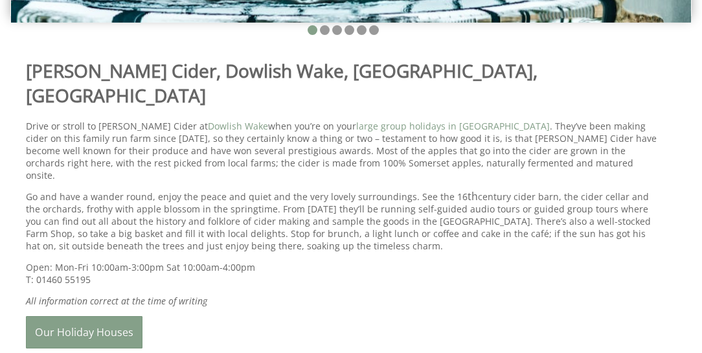  What do you see at coordinates (473, 196) in the screenshot?
I see `sup: th` at bounding box center [473, 196].